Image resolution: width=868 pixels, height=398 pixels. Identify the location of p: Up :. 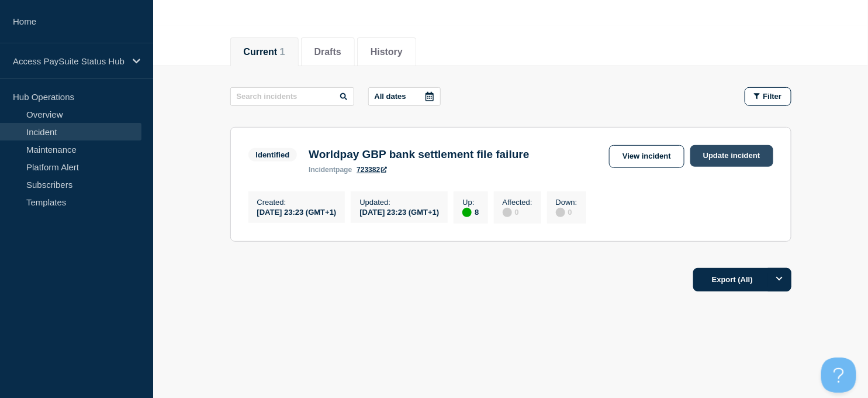
(470, 202).